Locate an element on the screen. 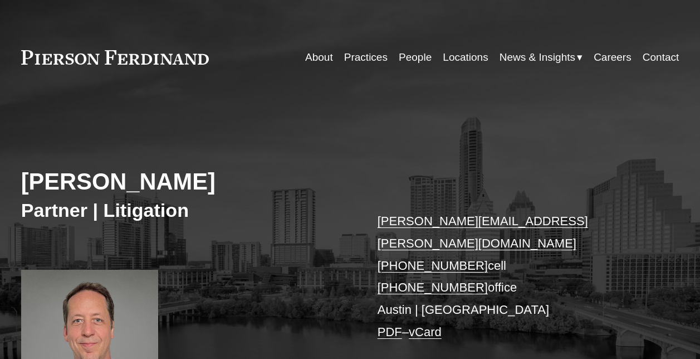 This screenshot has width=700, height=359. a: Careers is located at coordinates (613, 57).